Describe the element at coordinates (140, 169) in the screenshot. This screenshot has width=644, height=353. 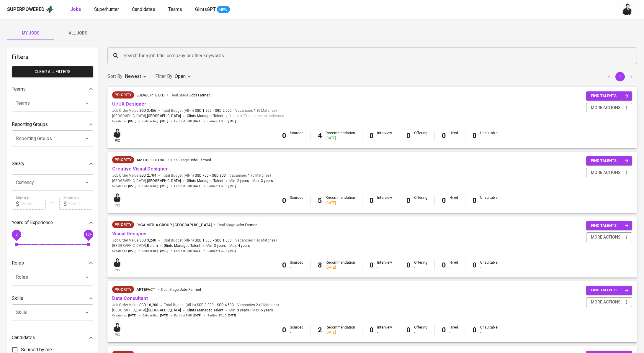
I see `a: Creative Visual Designer` at that location.